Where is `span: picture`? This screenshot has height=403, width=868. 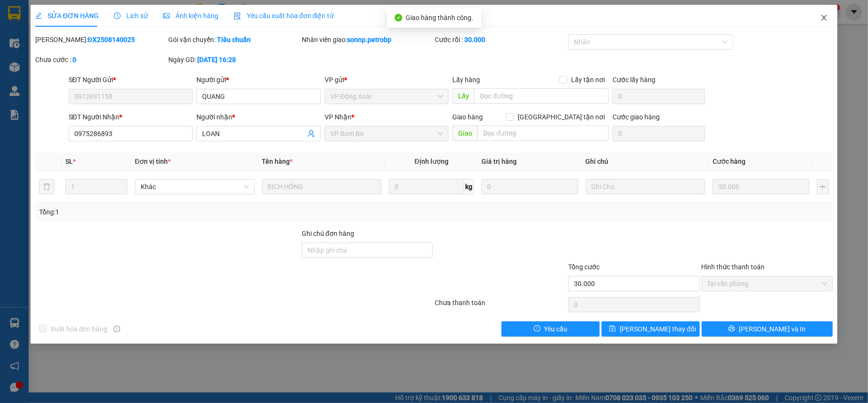 span: picture is located at coordinates (166, 16).